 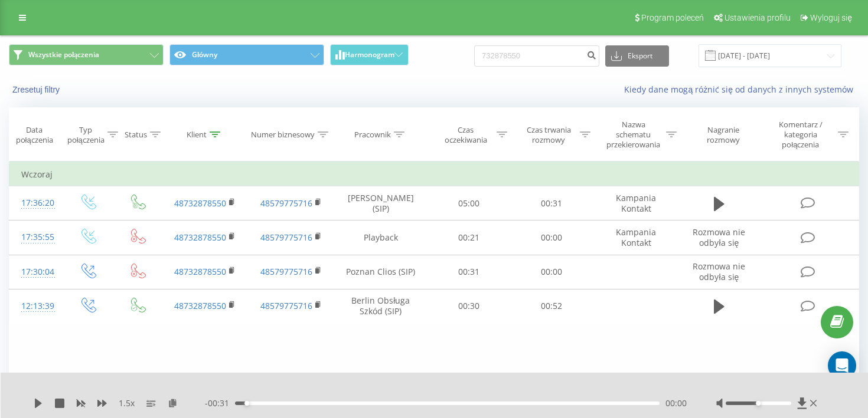 What do you see at coordinates (434, 174) in the screenshot?
I see `td: Wczoraj` at bounding box center [434, 174].